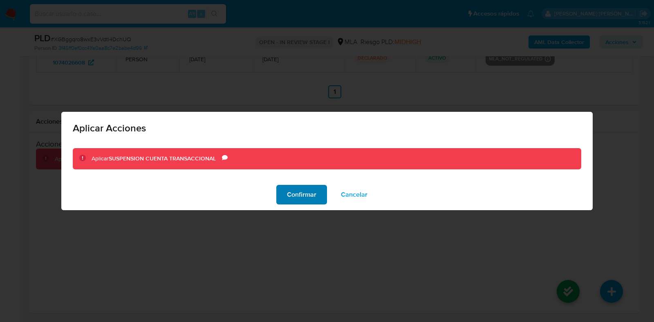 Image resolution: width=654 pixels, height=322 pixels. Describe the element at coordinates (301, 195) in the screenshot. I see `span: Confirmar` at that location.